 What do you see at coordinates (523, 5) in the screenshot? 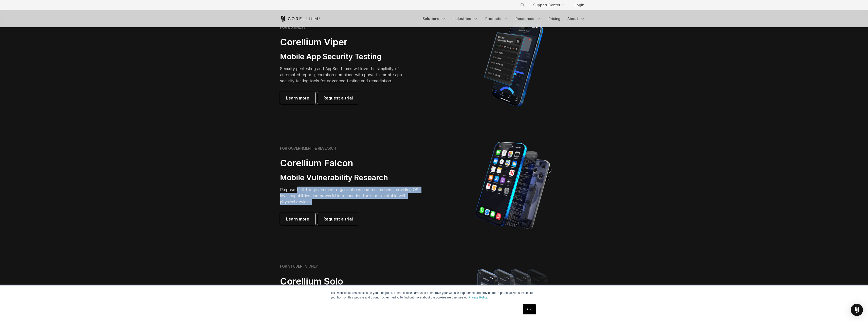
I see `button: Search` at bounding box center [523, 5].